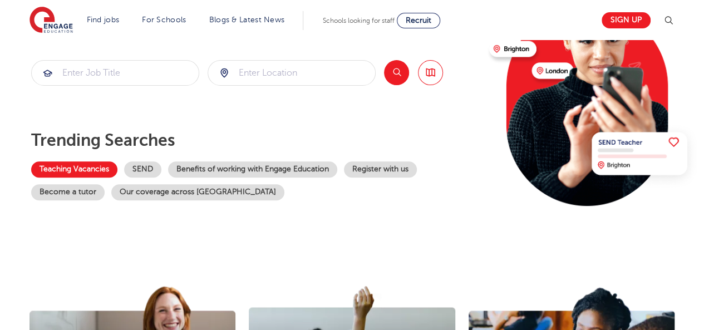 This screenshot has width=704, height=330. I want to click on span: Recruit, so click(419, 20).